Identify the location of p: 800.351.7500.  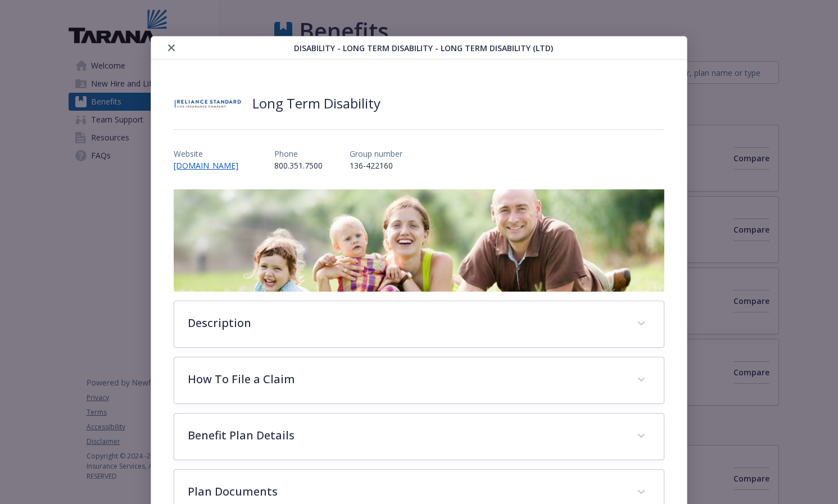
(298, 165).